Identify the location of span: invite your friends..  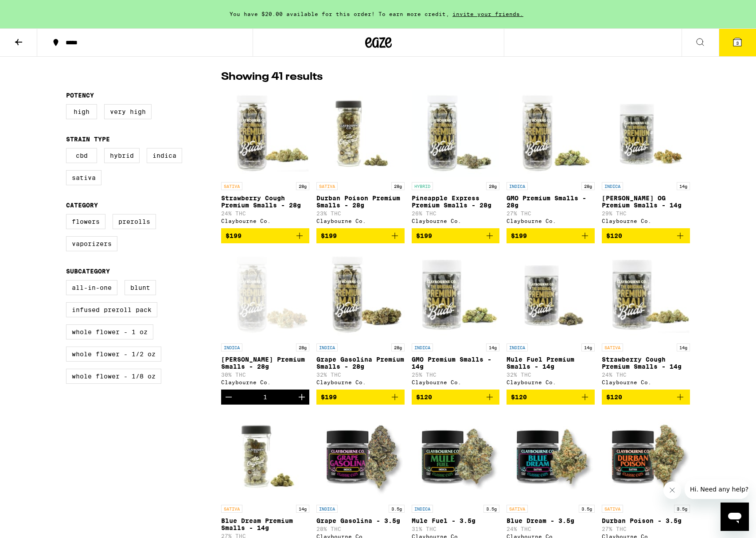
(488, 14).